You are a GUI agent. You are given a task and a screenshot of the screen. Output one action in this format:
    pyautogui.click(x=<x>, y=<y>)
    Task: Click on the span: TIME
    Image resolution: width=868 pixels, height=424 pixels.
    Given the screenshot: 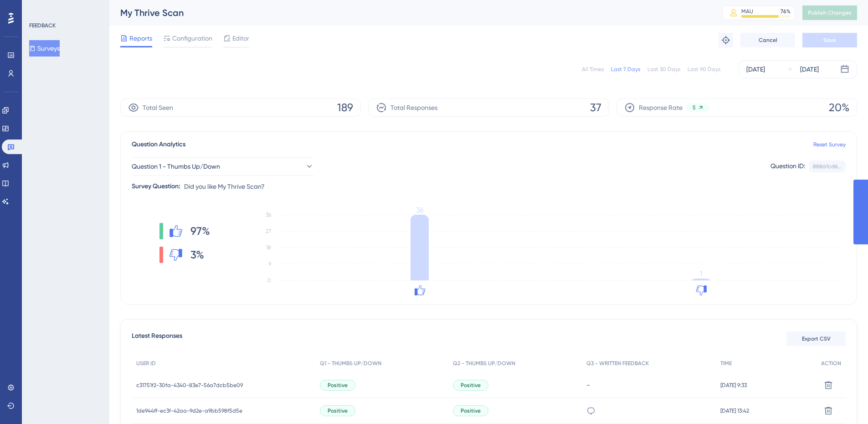 What is the action you would take?
    pyautogui.click(x=726, y=364)
    